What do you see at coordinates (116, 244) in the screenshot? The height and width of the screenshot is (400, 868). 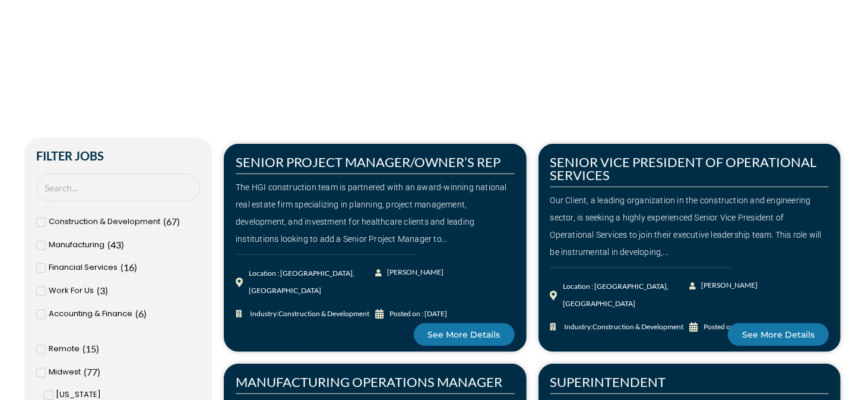 I see `span: 43` at bounding box center [116, 244].